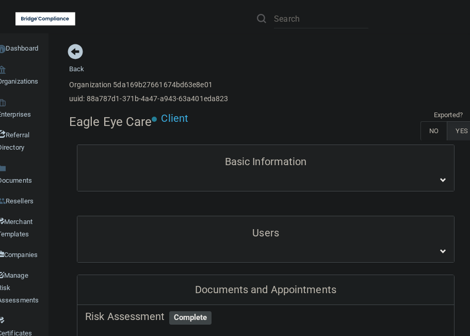 Image resolution: width=470 pixels, height=336 pixels. What do you see at coordinates (148, 98) in the screenshot?
I see `h6: uuid: 88a787d1-371b-4a47-a943-63a401eda823` at bounding box center [148, 98].